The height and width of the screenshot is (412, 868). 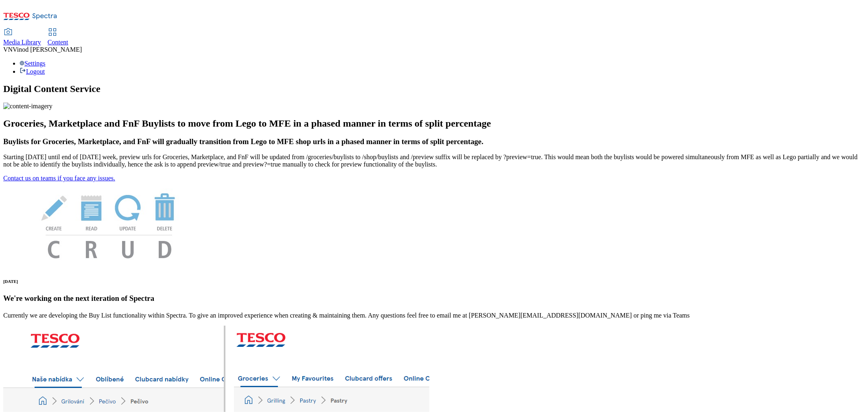 What do you see at coordinates (434, 298) in the screenshot?
I see `h3: We're working on the next iteration of Spectra` at bounding box center [434, 298].